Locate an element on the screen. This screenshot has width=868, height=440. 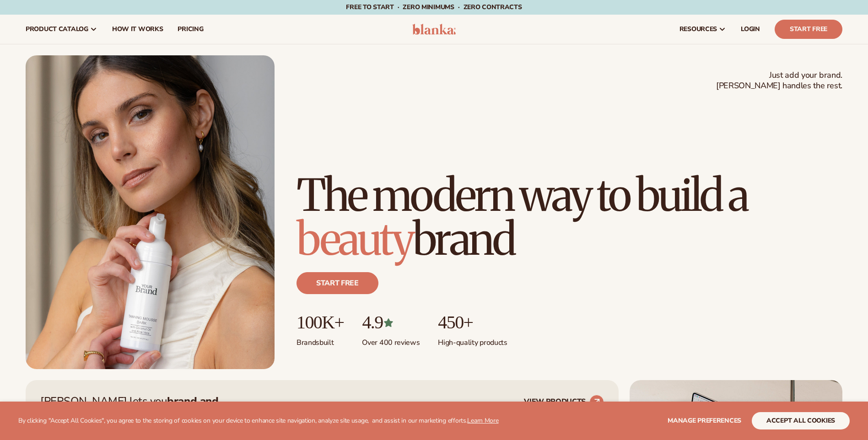
span: resources is located at coordinates (698, 29).